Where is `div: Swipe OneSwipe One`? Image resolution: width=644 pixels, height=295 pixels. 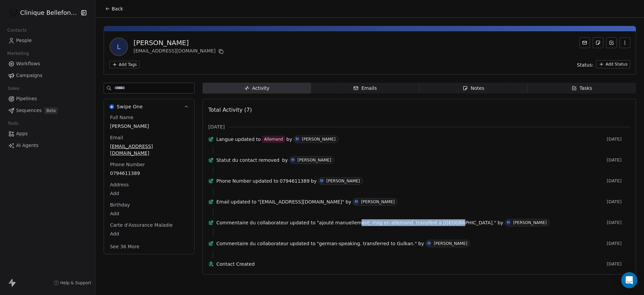 div: Swipe OneSwipe One is located at coordinates (149, 184).